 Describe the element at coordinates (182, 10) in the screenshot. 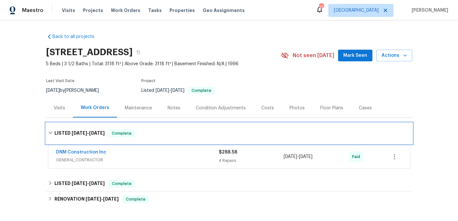

I see `span: Properties` at that location.